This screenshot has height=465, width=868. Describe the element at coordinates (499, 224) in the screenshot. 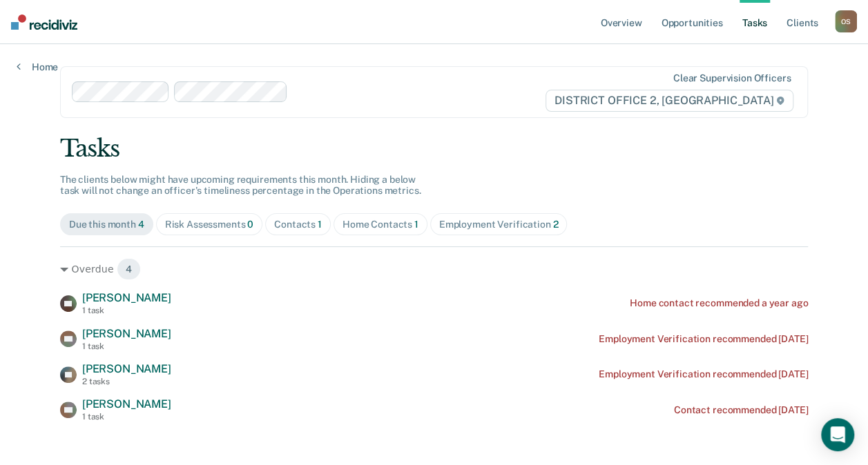

I see `div: Employment Verification` at that location.